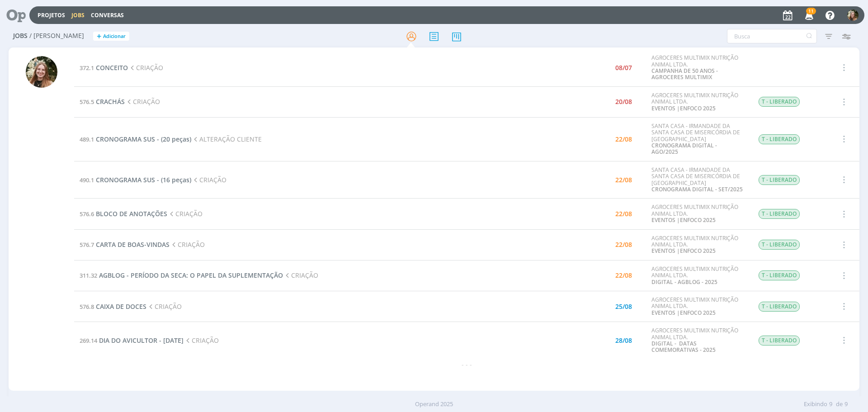 This screenshot has height=412, width=868. What do you see at coordinates (110, 101) in the screenshot?
I see `span: CRACHÁS` at bounding box center [110, 101].